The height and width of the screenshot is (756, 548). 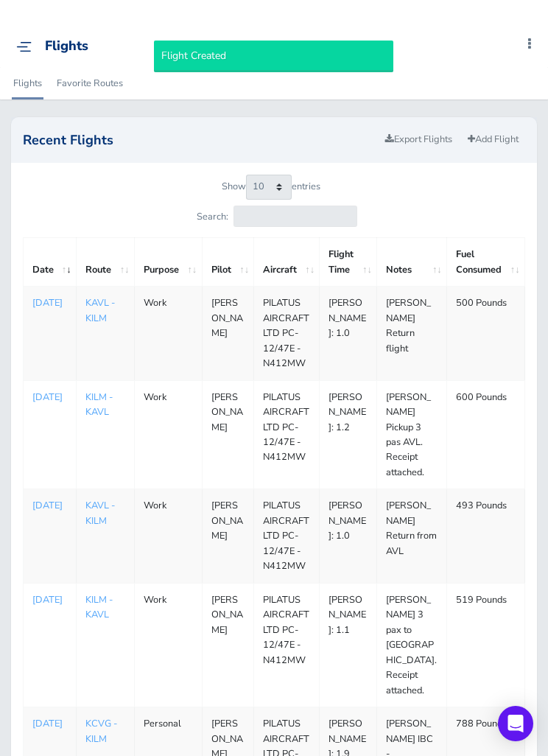 What do you see at coordinates (486, 535) in the screenshot?
I see `td: 493 Pounds` at bounding box center [486, 535].